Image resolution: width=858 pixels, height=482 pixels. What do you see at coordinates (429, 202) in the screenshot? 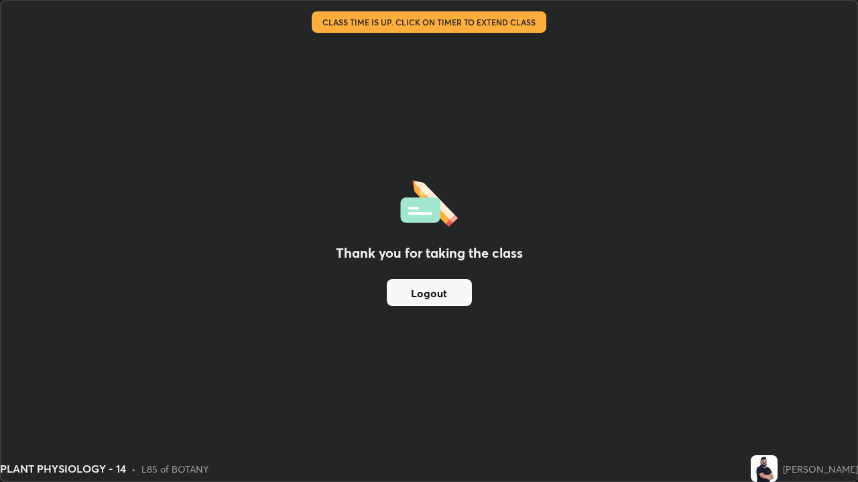
I see `img: offlineFeedback.1438e8b3.svg` at bounding box center [429, 202].